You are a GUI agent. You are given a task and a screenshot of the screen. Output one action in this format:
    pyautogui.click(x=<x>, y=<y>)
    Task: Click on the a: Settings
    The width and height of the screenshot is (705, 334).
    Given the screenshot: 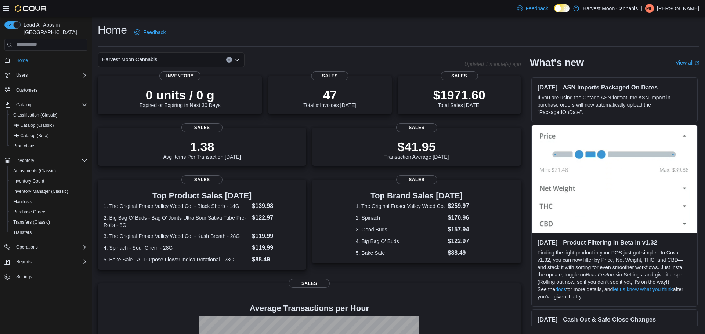 What is the action you would take?
    pyautogui.click(x=24, y=277)
    